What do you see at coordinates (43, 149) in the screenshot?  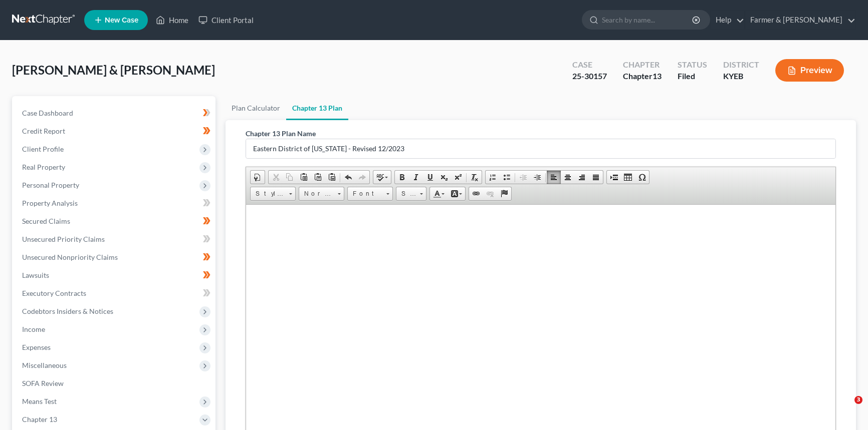 I see `span: Client Profile` at bounding box center [43, 149].